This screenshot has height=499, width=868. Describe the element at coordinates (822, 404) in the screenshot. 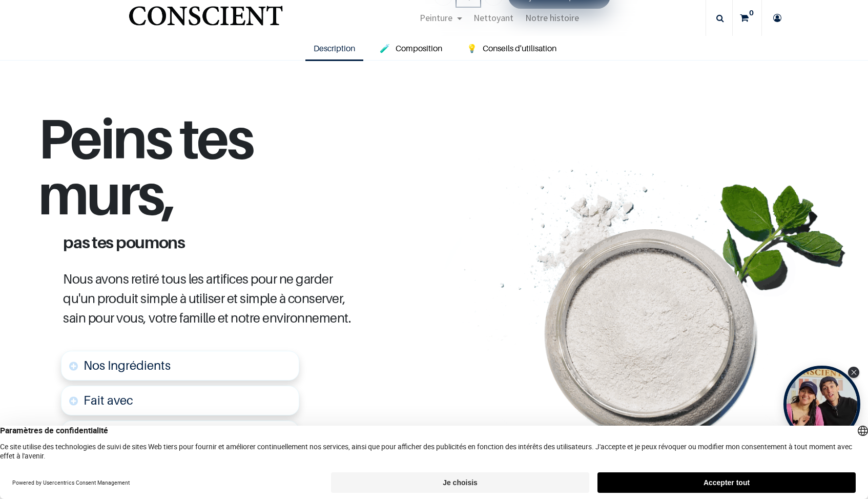

I see `div: Open Tolstoy widget` at that location.